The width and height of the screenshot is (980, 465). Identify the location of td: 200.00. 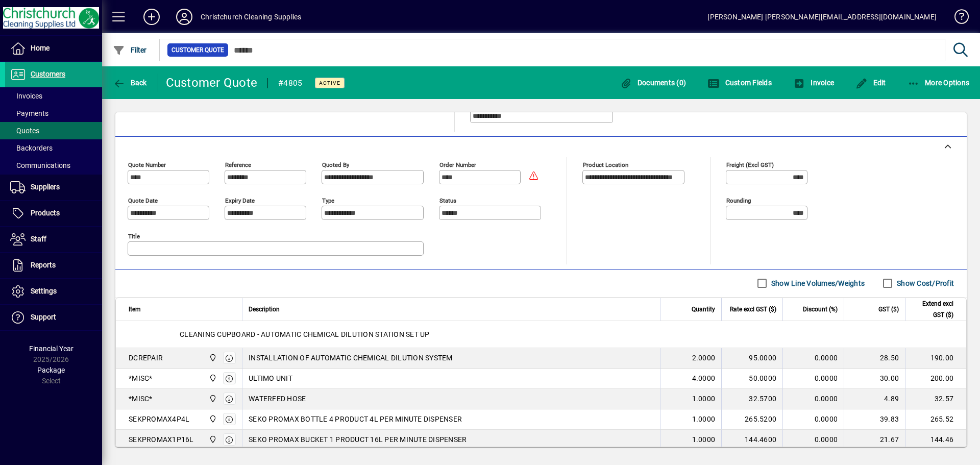
(936, 379).